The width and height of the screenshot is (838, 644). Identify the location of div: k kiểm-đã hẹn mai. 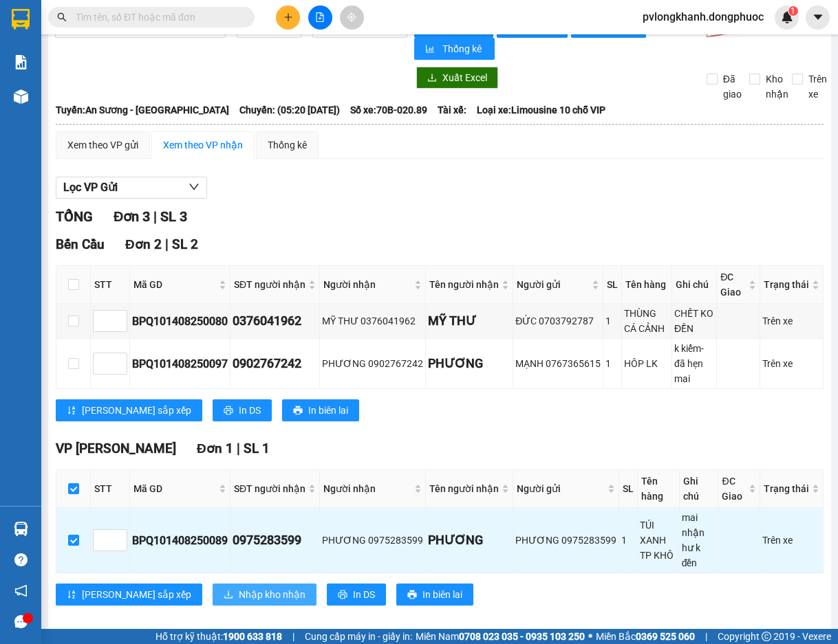
(694, 364).